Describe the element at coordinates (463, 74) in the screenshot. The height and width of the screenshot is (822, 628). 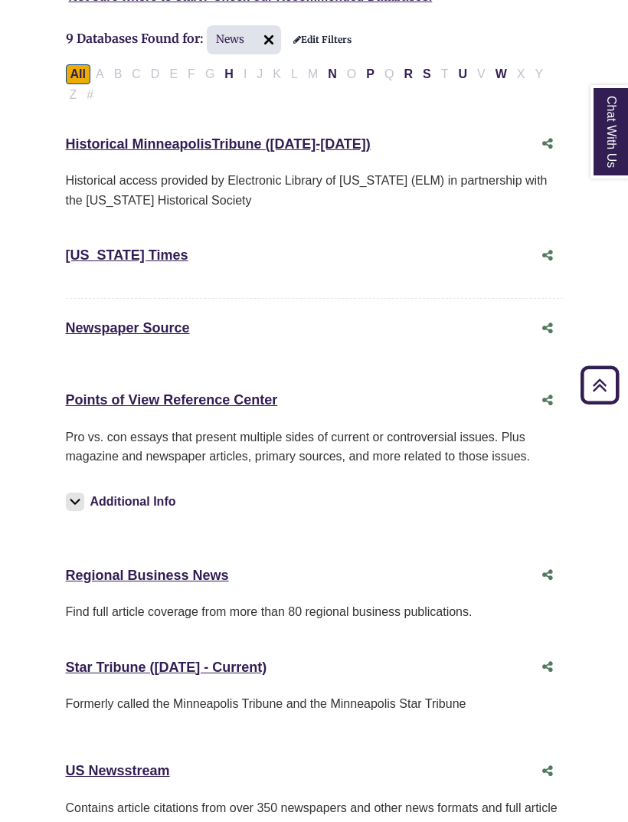
I see `button: Filter Results U` at that location.